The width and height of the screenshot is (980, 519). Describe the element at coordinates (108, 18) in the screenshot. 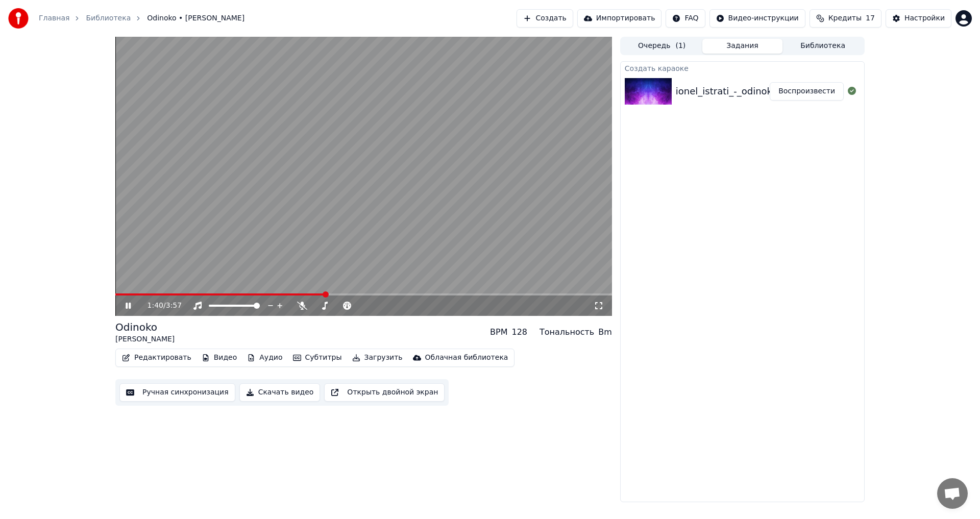

I see `a: Библиотека` at that location.